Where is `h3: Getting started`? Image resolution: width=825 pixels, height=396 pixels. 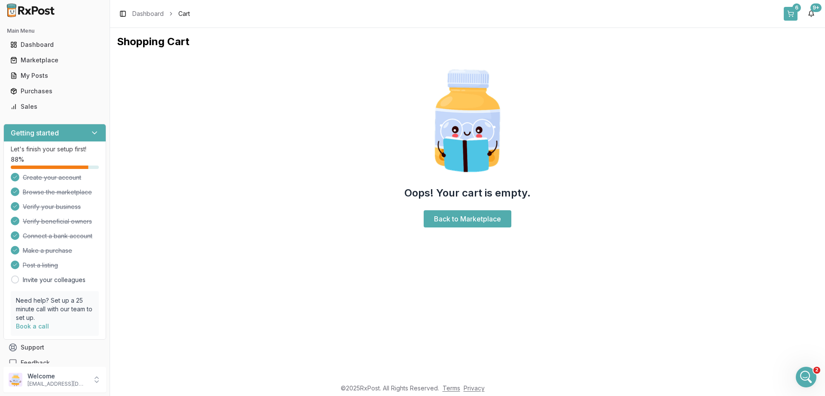 h3: Getting started is located at coordinates (35, 133).